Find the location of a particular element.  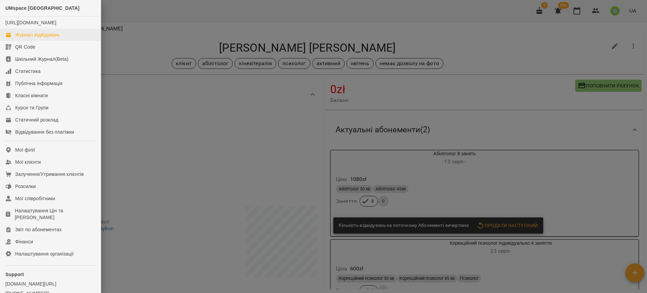

div: Мої клієнти is located at coordinates (28, 162).